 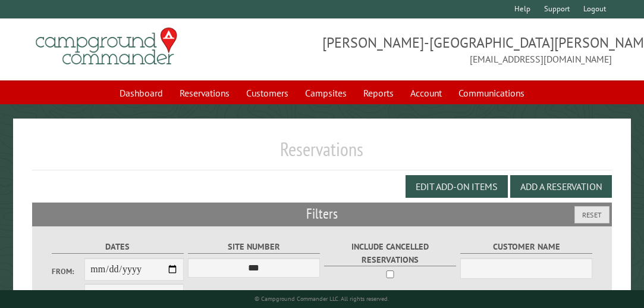 What do you see at coordinates (492, 93) in the screenshot?
I see `a: Communications` at bounding box center [492, 93].